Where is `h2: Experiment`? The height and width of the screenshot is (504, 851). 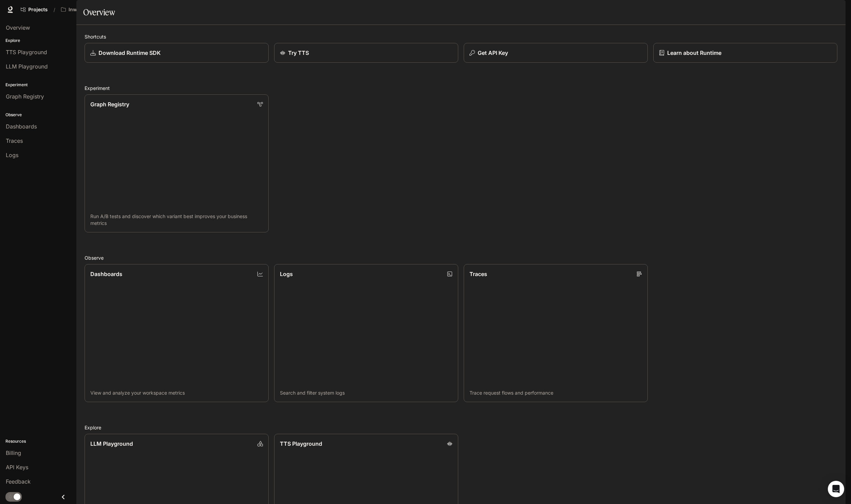
h2: Experiment is located at coordinates (461, 88).